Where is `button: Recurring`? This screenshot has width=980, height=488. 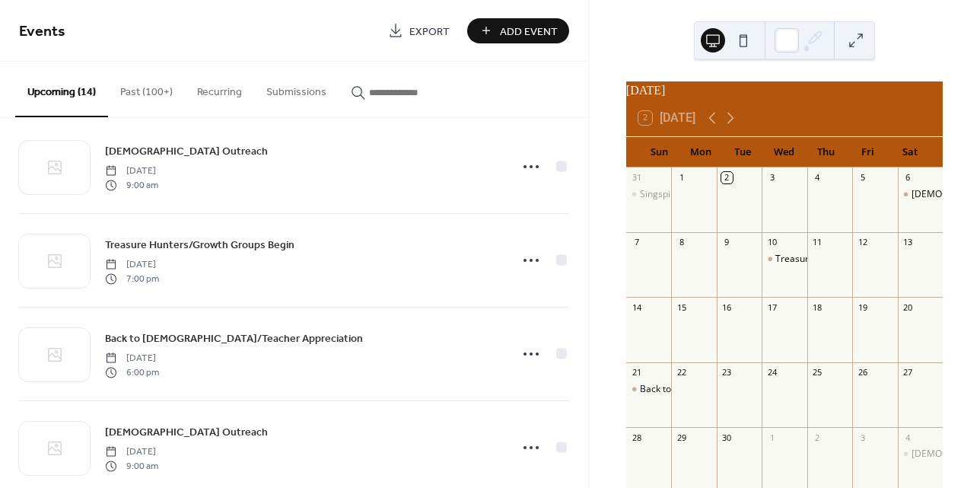 button: Recurring is located at coordinates (219, 89).